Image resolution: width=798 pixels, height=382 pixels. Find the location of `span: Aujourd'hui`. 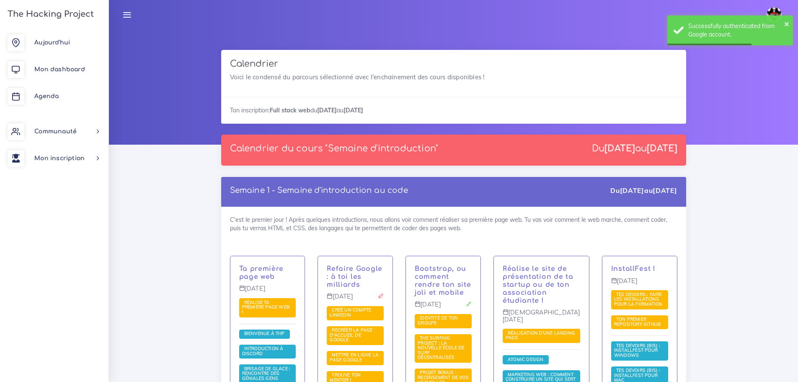

span: Aujourd'hui is located at coordinates (52, 42).